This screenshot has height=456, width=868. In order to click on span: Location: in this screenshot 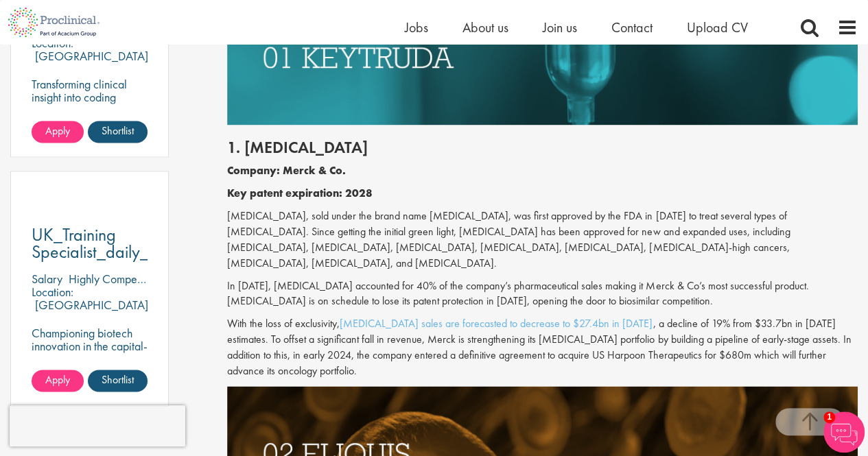, I will do `click(52, 292)`.